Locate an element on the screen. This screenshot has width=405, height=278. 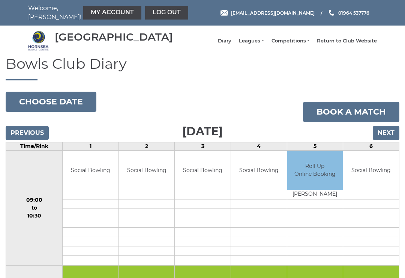
h1: Bowls Club Diary is located at coordinates (203, 68).